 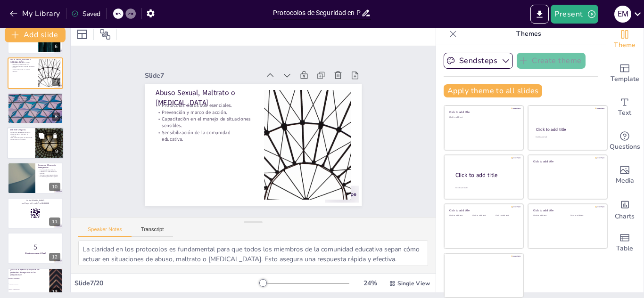 I want to click on button: Export to PowerPoint, so click(x=540, y=14).